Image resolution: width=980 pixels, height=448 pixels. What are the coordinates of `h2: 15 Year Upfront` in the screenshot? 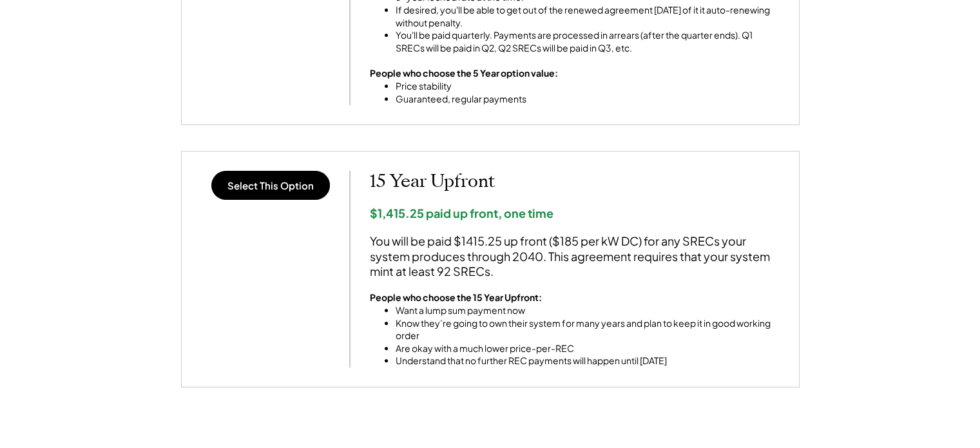 It's located at (575, 182).